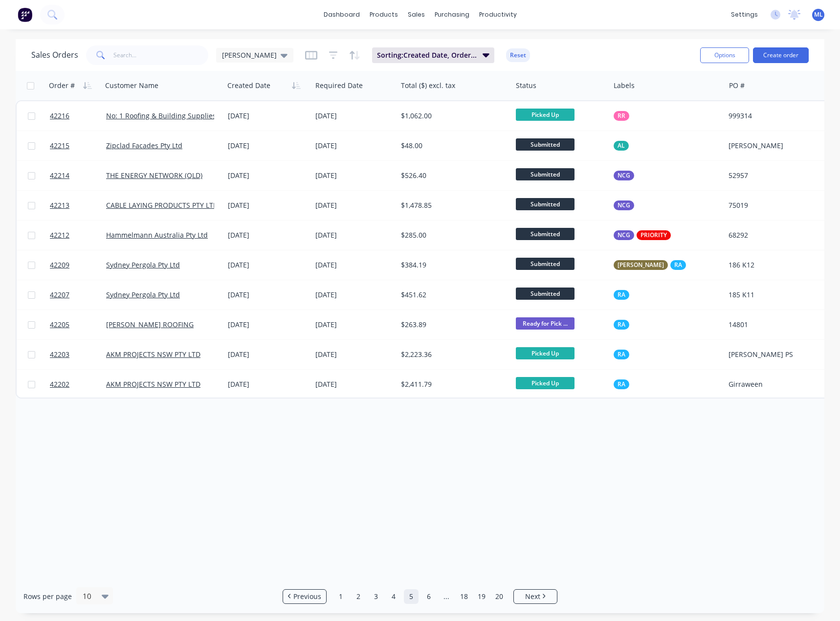 The image size is (840, 621). I want to click on span: Previous, so click(307, 597).